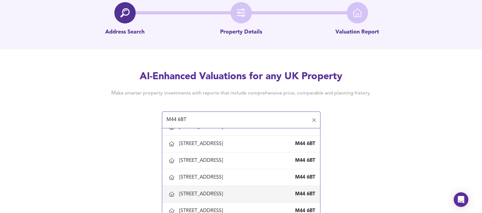  I want to click on p: Valuation Report, so click(357, 32).